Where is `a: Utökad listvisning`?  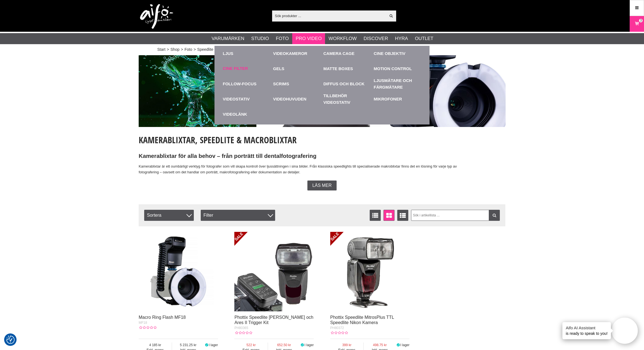 a: Utökad listvisning is located at coordinates (403, 216).